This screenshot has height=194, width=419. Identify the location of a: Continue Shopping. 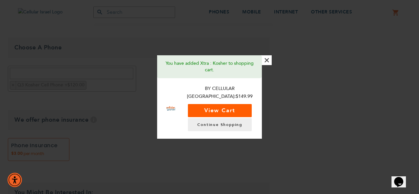
(220, 125).